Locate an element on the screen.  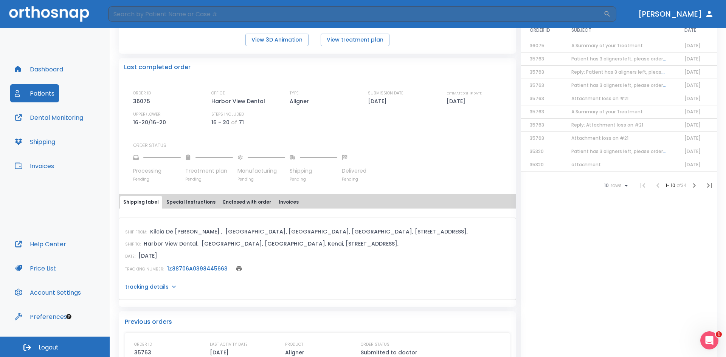
p: of is located at coordinates (234, 122).